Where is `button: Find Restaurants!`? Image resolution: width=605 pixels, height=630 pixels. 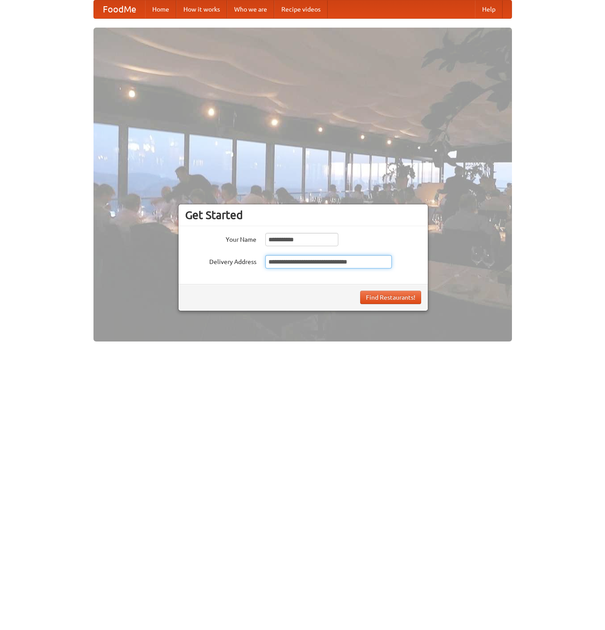 button: Find Restaurants! is located at coordinates (390, 297).